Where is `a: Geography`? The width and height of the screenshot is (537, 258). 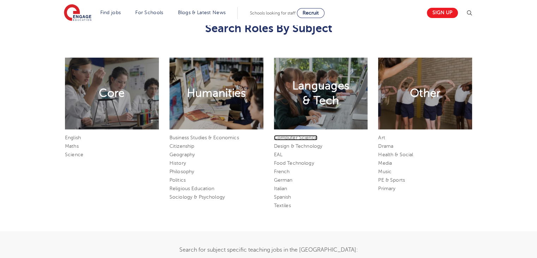
a: Geography is located at coordinates (182, 154).